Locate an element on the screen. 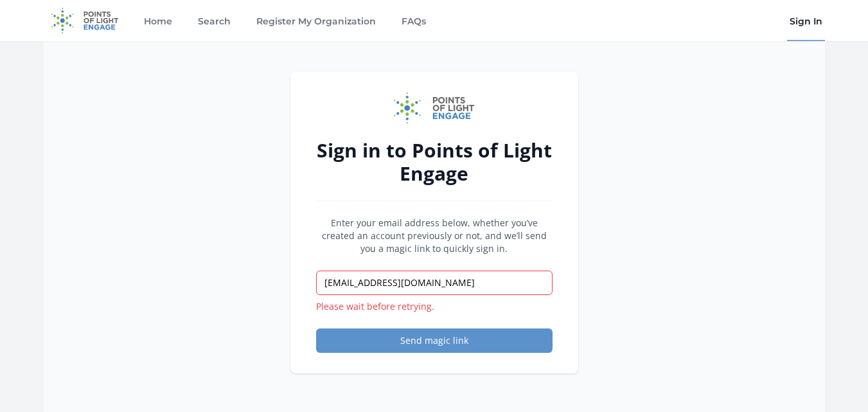  button: Send magic link is located at coordinates (434, 341).